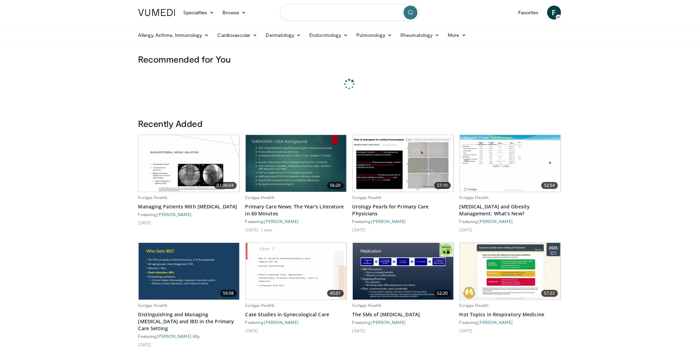 The width and height of the screenshot is (699, 349). Describe the element at coordinates (335, 185) in the screenshot. I see `span: 56:20` at that location.